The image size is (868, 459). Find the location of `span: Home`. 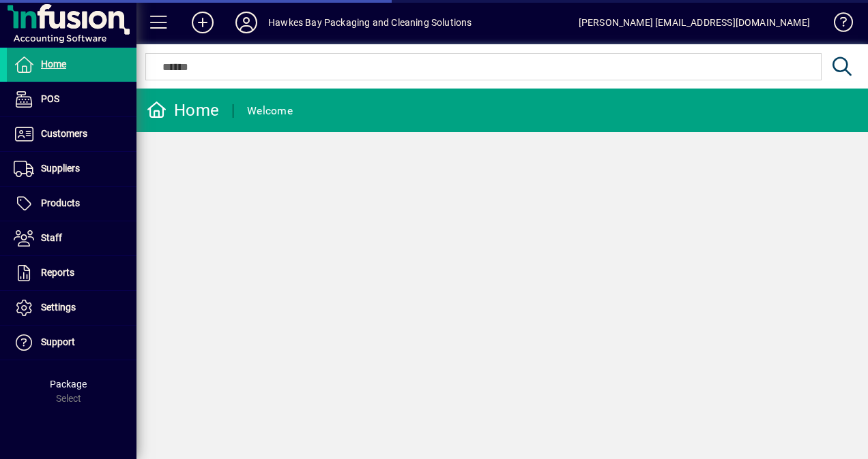

span: Home is located at coordinates (53, 64).